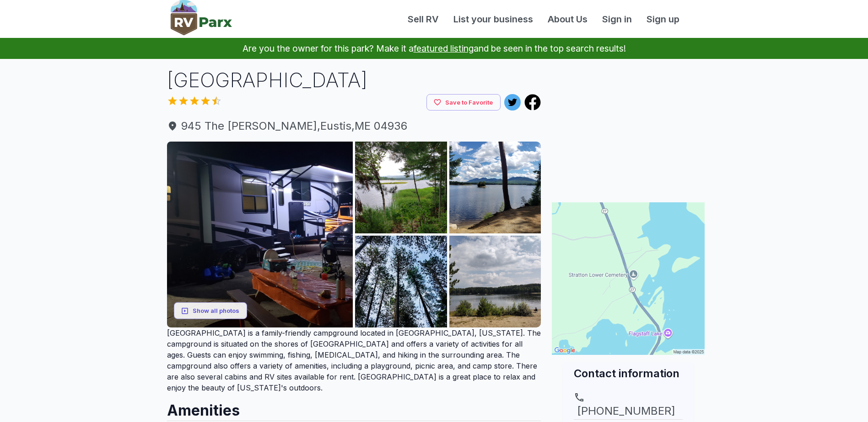 The width and height of the screenshot is (868, 422). What do you see at coordinates (463, 103) in the screenshot?
I see `button: Save to Favorite` at bounding box center [463, 103].